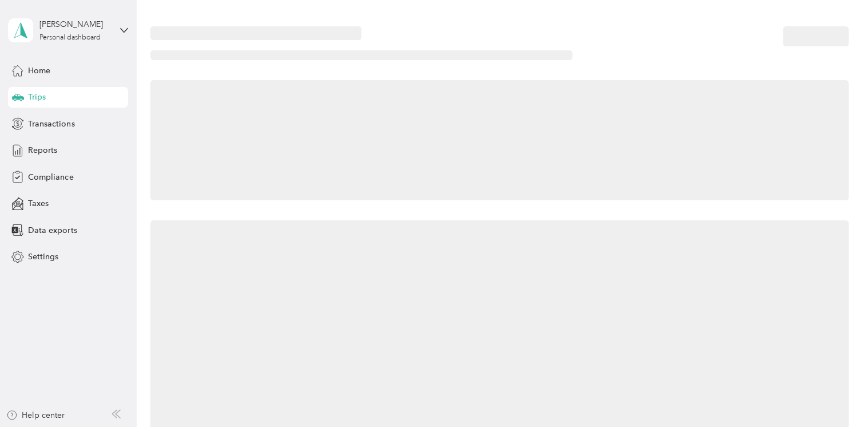  Describe the element at coordinates (51, 123) in the screenshot. I see `span: Transactions` at that location.